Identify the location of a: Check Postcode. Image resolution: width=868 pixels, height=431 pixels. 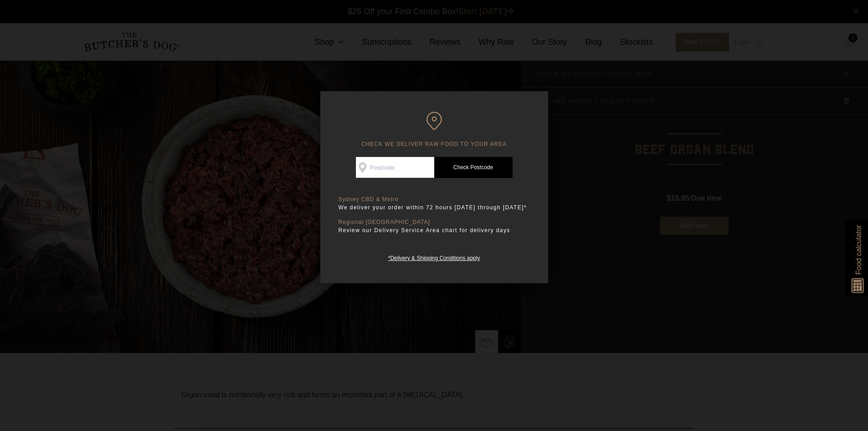
(473, 167).